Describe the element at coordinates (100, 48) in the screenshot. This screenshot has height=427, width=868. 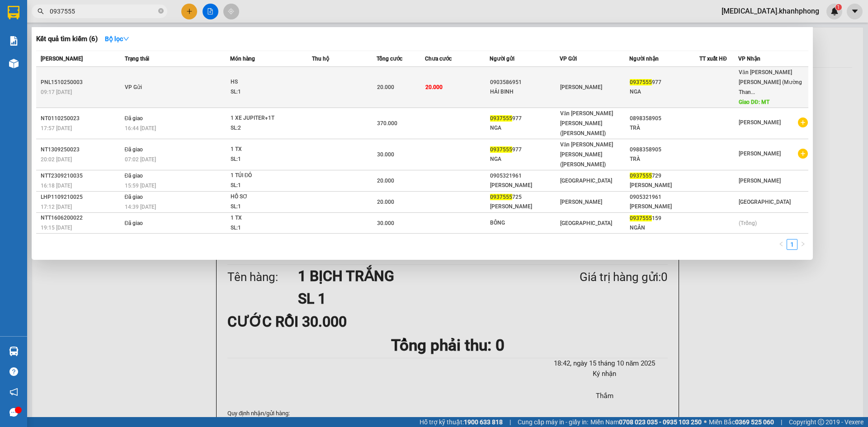
I see `li: (c) 2017` at that location.